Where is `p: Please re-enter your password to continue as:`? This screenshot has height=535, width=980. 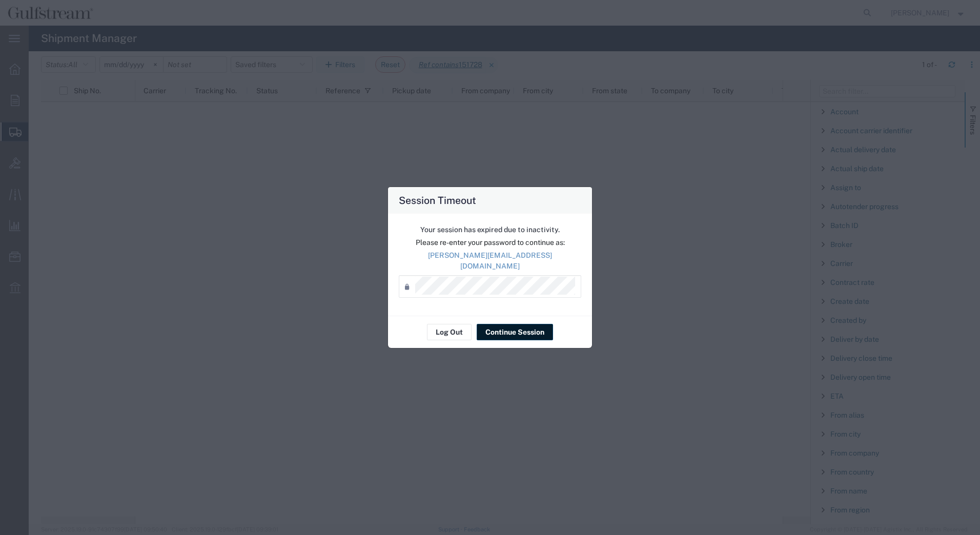
p: Please re-enter your password to continue as: is located at coordinates (490, 242).